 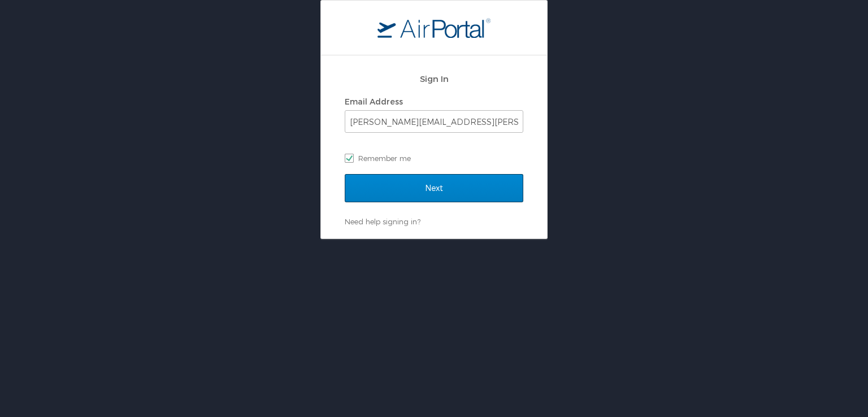 I want to click on label: Remember me, so click(x=434, y=158).